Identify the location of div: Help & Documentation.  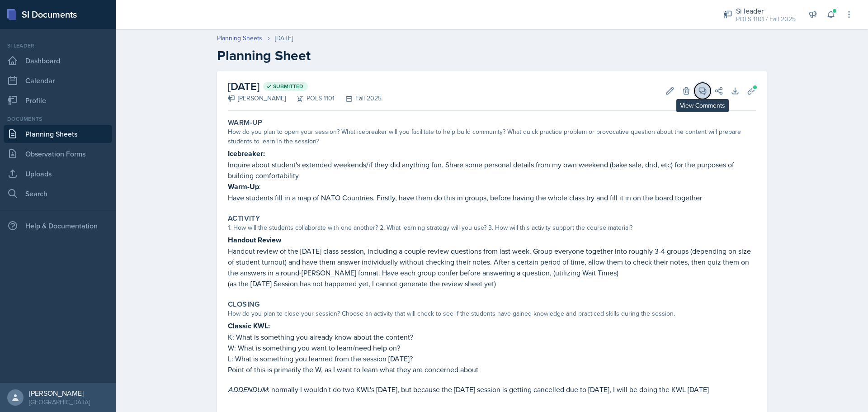
(58, 226).